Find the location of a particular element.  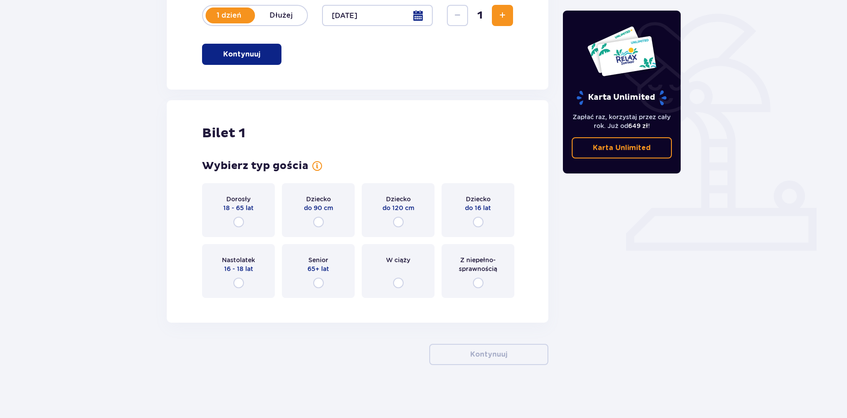

span: Dorosły is located at coordinates (238, 199).